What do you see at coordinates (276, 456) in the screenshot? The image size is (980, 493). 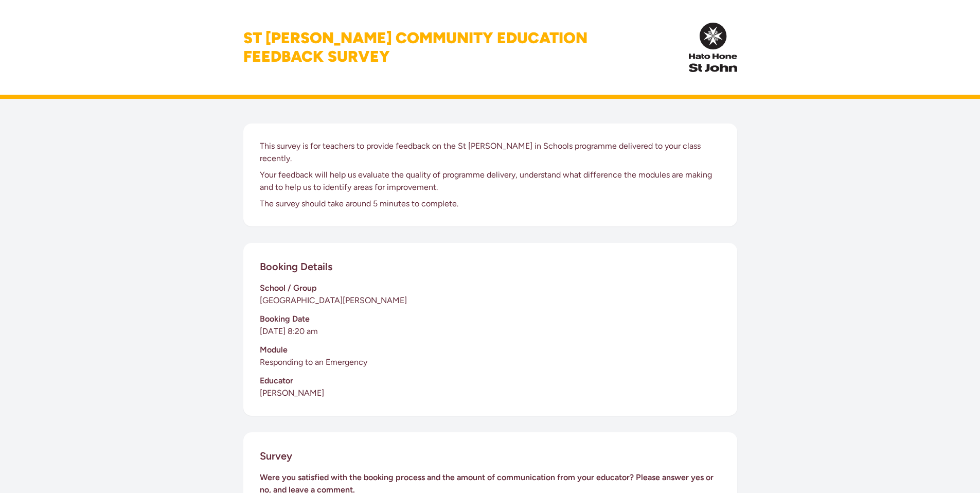 I see `h2: Survey` at bounding box center [276, 456].